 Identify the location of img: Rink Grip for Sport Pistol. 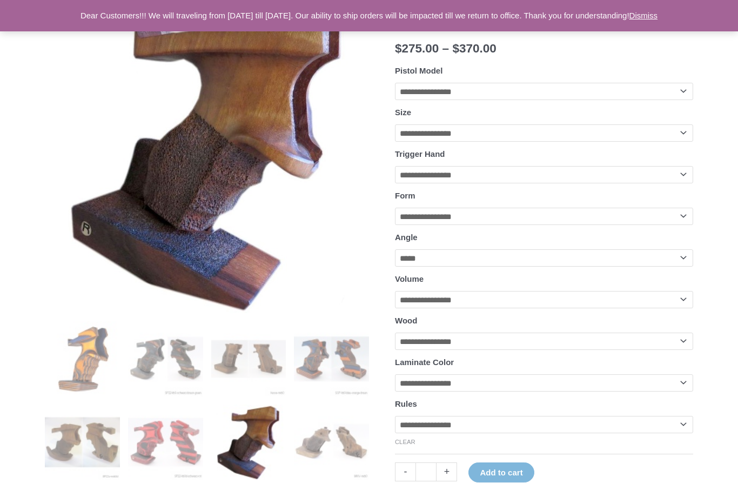
(82, 358).